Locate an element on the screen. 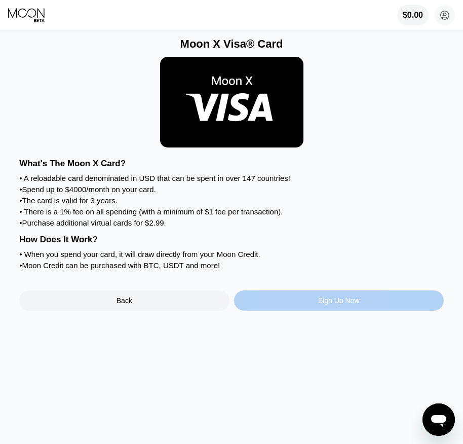 This screenshot has height=444, width=463. div: Moon X Visa® Card is located at coordinates (231, 44).